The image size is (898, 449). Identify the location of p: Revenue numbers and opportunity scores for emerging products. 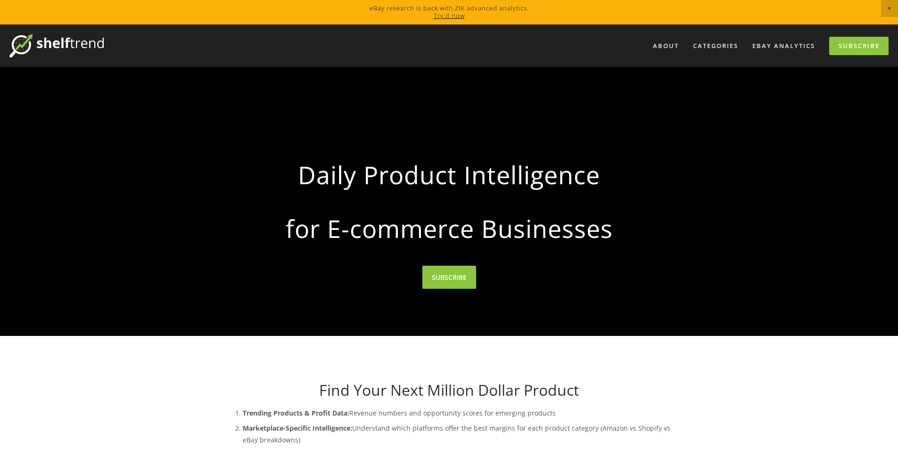
(459, 413).